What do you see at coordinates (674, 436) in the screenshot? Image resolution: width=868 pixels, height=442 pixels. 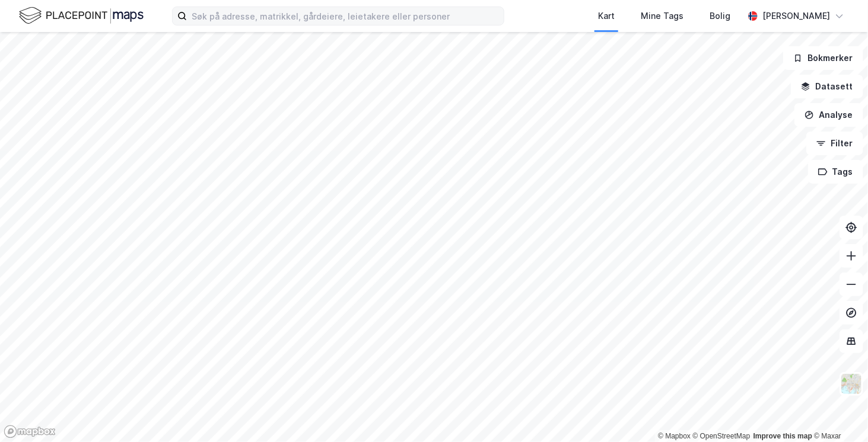 I see `a: Mapbox` at bounding box center [674, 436].